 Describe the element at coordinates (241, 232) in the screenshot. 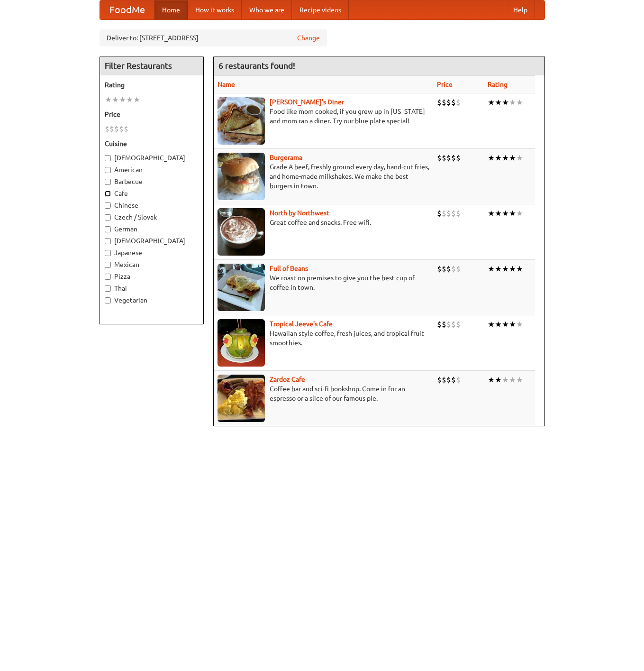

I see `img: north.jpg` at that location.